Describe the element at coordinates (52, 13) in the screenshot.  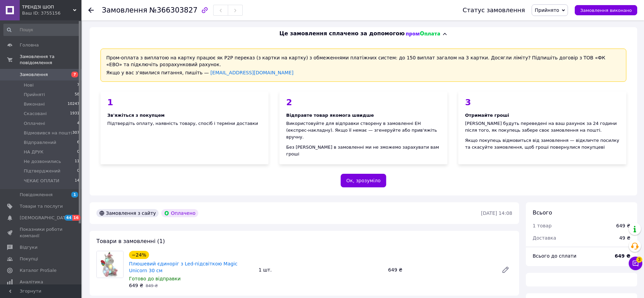
I see `div: Ваш ID: 3755156` at that location.